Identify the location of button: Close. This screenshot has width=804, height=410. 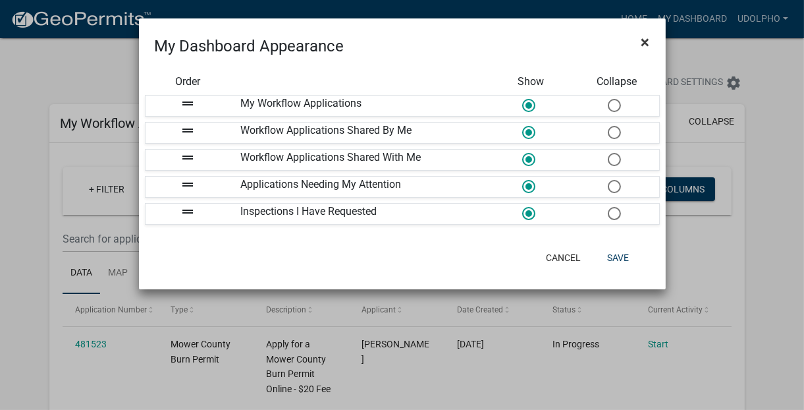
(645, 42).